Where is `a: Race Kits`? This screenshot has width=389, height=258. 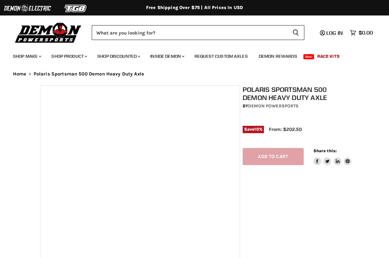
a: Race Kits is located at coordinates (328, 56).